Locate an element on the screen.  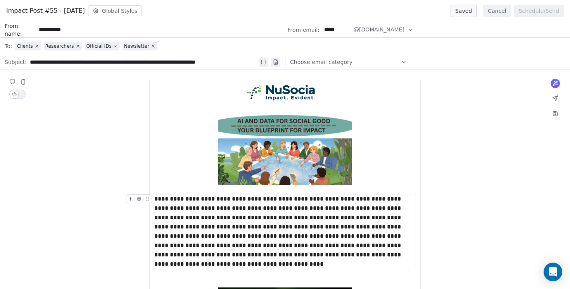
span: Researchers is located at coordinates (60, 46).